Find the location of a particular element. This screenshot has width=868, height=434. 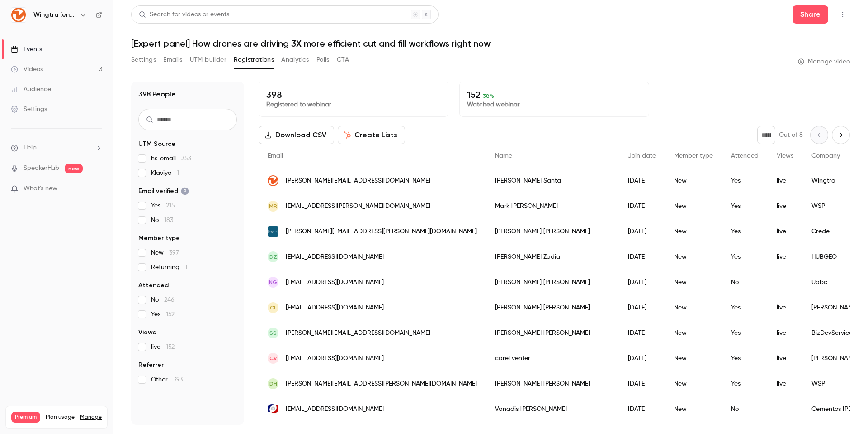

div: Audience is located at coordinates (30, 89).